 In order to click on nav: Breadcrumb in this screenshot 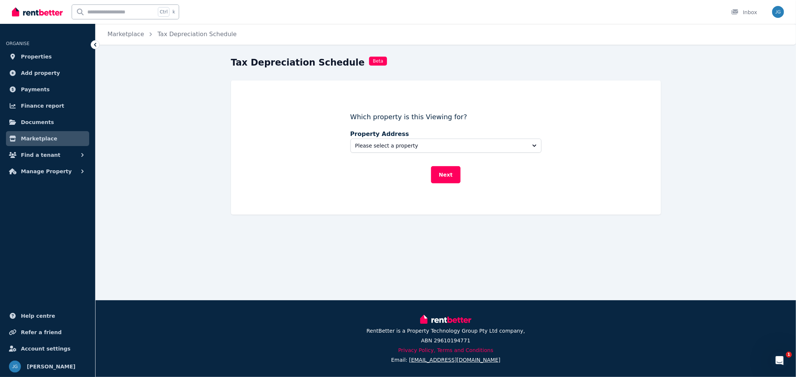, I will do `click(170, 34)`.